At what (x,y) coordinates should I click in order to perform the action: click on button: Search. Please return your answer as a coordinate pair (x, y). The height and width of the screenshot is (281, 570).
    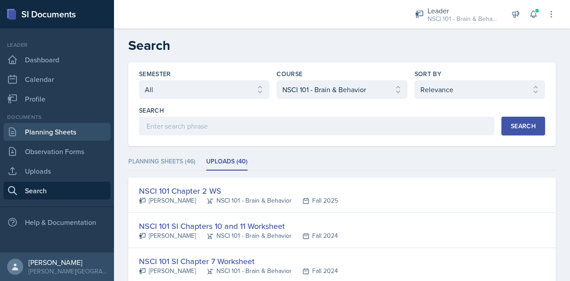
    Looking at the image, I should click on (524, 126).